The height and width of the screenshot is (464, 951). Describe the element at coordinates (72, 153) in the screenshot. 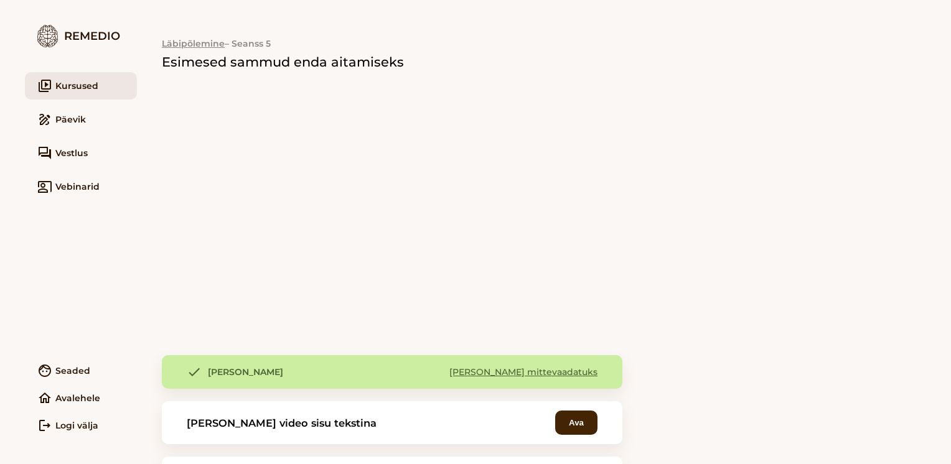

I see `span: Vestlus` at that location.